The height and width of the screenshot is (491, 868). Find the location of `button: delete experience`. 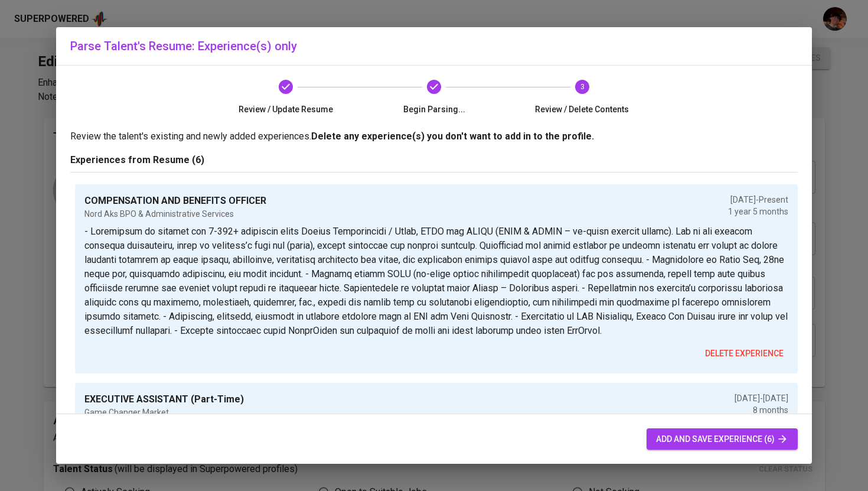

button: delete experience is located at coordinates (744, 353).